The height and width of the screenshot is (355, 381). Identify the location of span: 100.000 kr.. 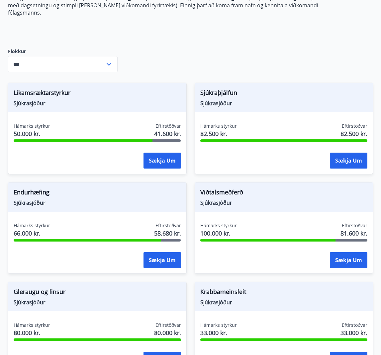
(218, 233).